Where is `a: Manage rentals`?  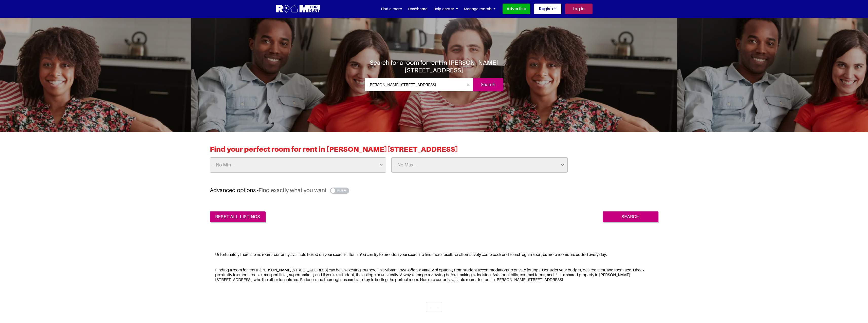
a: Manage rentals is located at coordinates (480, 9).